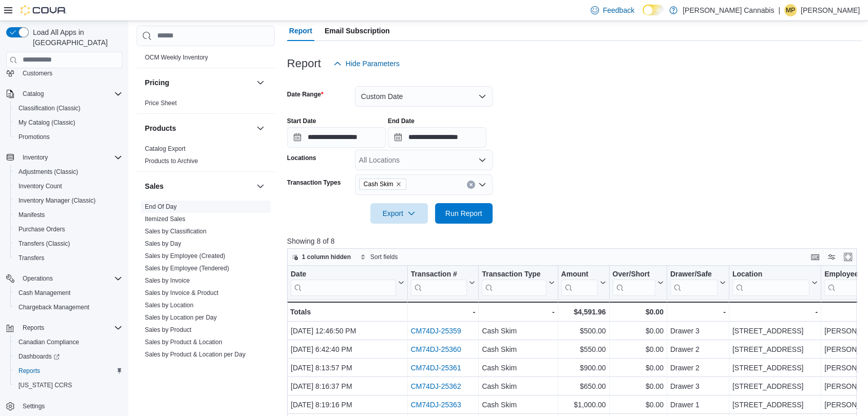 The image size is (868, 416). Describe the element at coordinates (771, 274) in the screenshot. I see `div: Location` at that location.